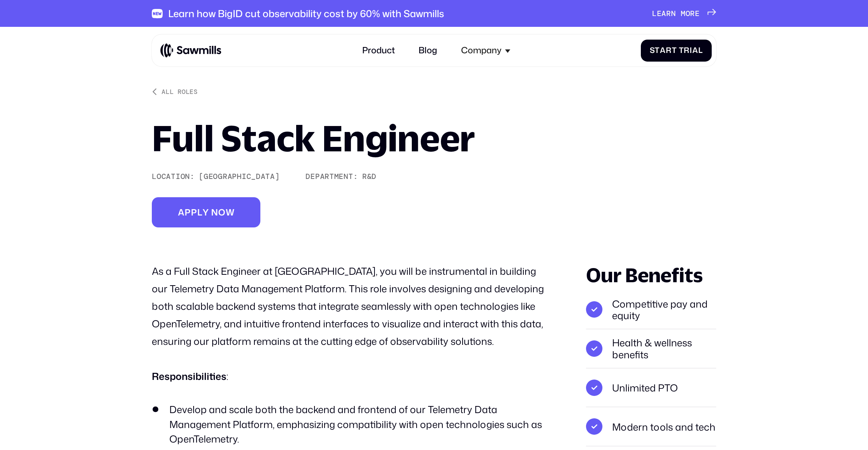  I want to click on div: Our Benefits, so click(651, 275).